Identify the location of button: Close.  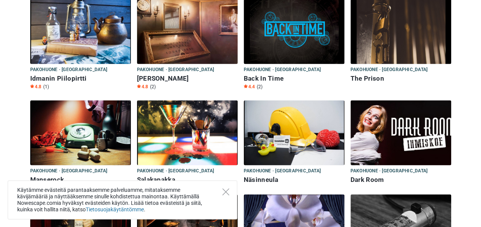
(226, 192).